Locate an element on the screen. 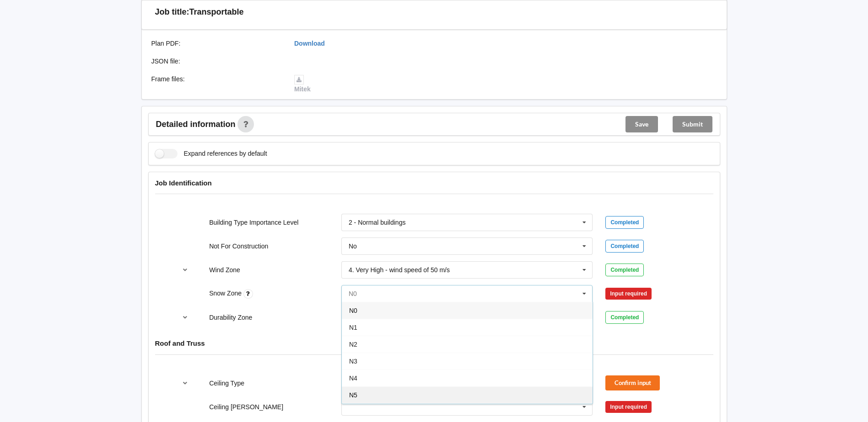 Image resolution: width=868 pixels, height=422 pixels. div: Plan PDF : is located at coordinates (216, 43).